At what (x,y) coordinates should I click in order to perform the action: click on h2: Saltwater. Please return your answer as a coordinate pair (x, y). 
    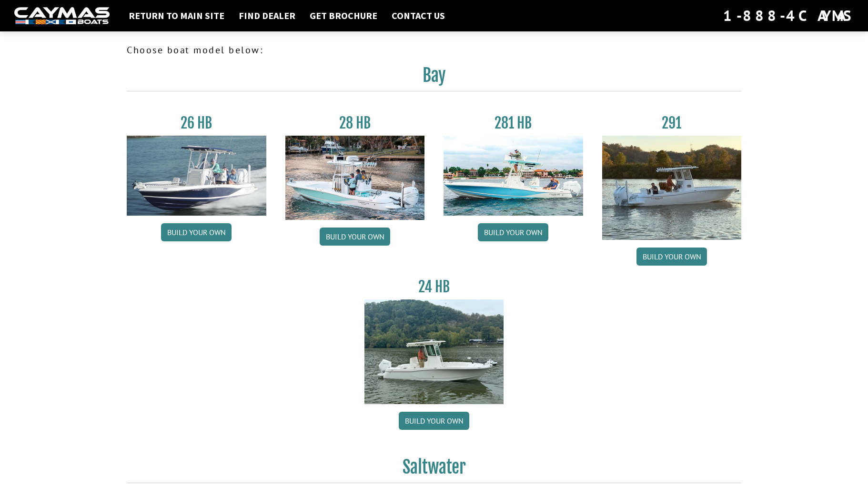
    Looking at the image, I should click on (434, 470).